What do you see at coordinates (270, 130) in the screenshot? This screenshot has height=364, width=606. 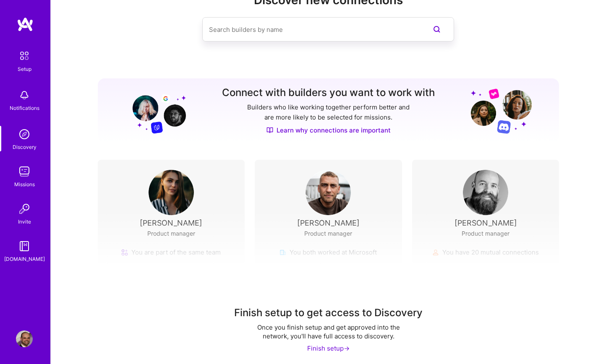 I see `img: Discover` at bounding box center [270, 130].